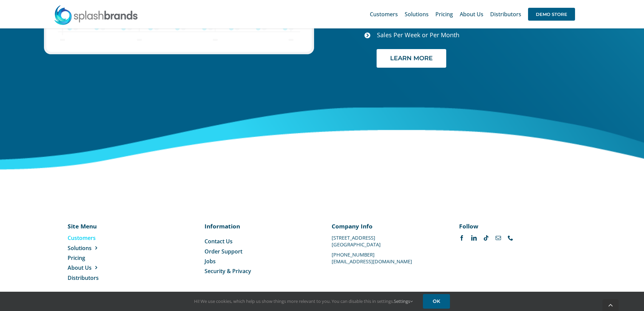 This screenshot has width=644, height=311. I want to click on p: Company Info, so click(385, 226).